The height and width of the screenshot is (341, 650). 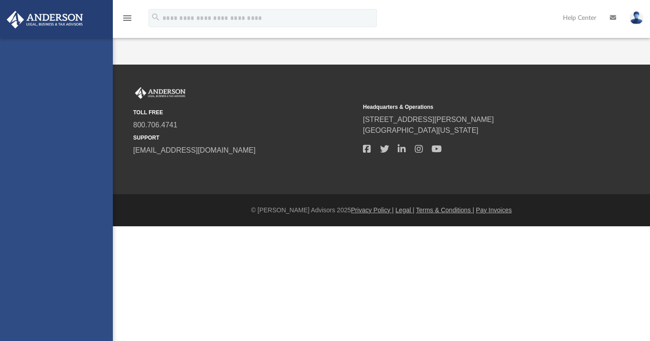 What do you see at coordinates (474, 107) in the screenshot?
I see `small: Headquarters & Operations` at bounding box center [474, 107].